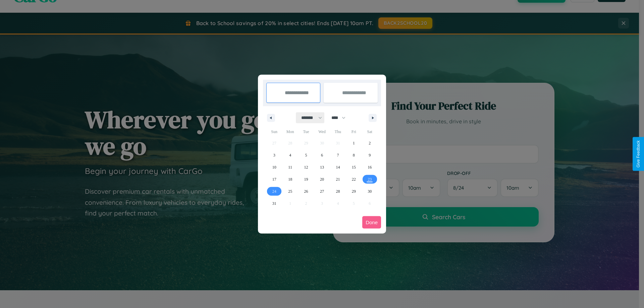 Image resolution: width=644 pixels, height=308 pixels. Describe the element at coordinates (322, 155) in the screenshot. I see `button: 6` at that location.